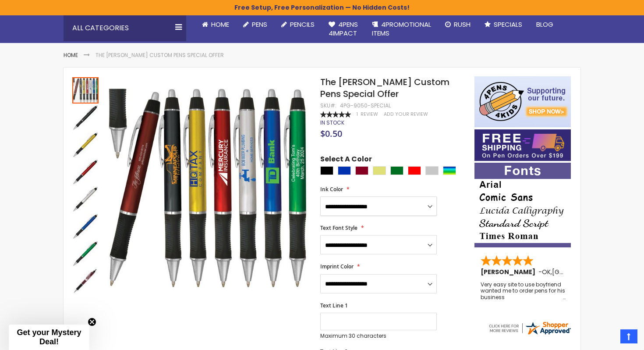 This screenshot has height=350, width=644. Describe the element at coordinates (378, 336) in the screenshot. I see `p: Maximum 30 characters` at that location.